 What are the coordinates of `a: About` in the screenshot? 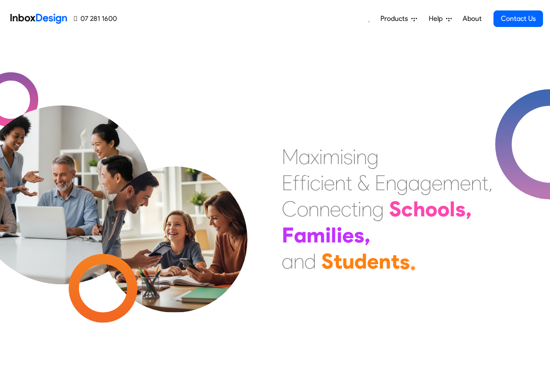 It's located at (472, 19).